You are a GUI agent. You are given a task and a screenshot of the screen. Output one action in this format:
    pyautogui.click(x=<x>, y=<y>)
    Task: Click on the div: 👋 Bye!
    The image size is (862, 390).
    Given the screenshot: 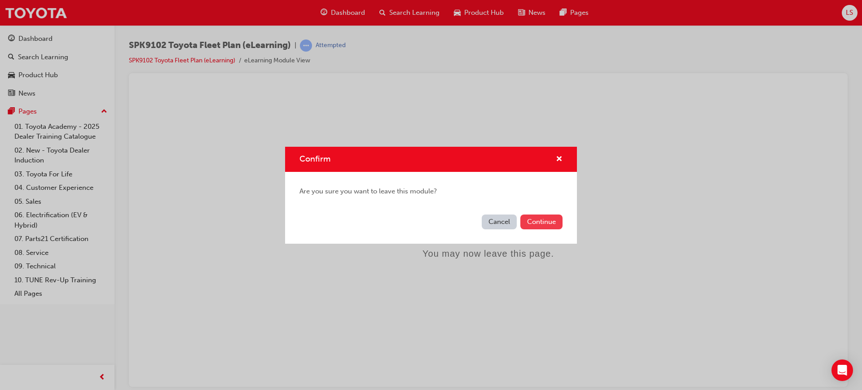 What is the action you would take?
    pyautogui.click(x=352, y=142)
    